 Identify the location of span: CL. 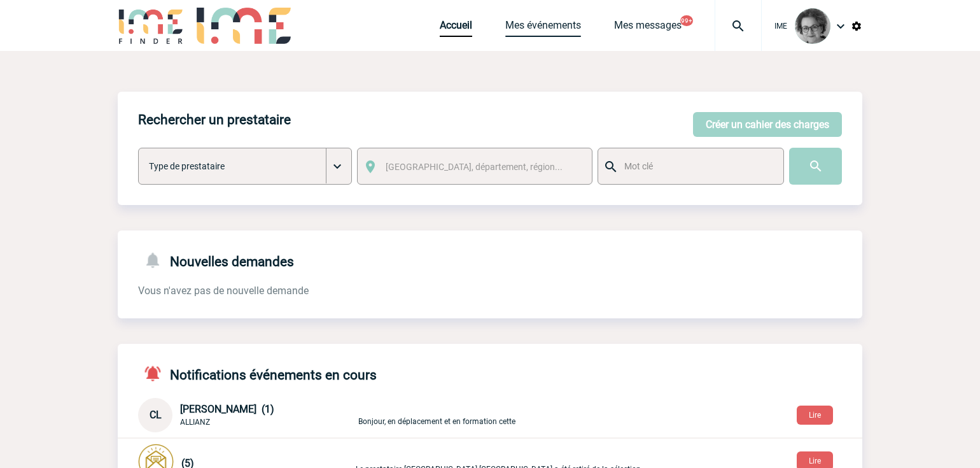
(155, 415).